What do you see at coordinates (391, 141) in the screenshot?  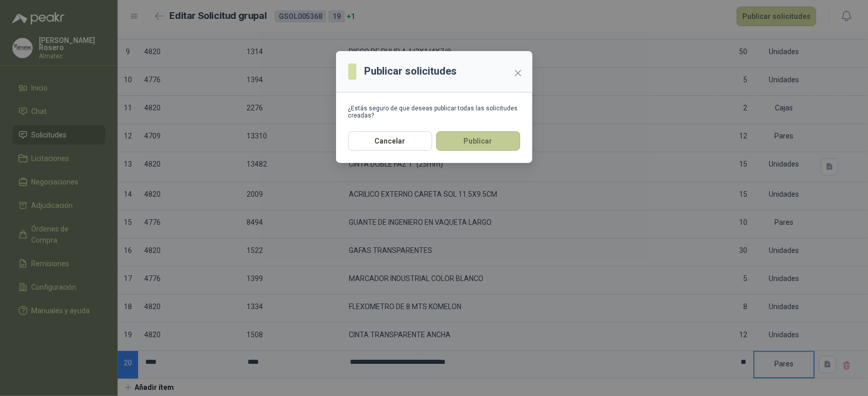 I see `button: Cancelar` at bounding box center [391, 141].